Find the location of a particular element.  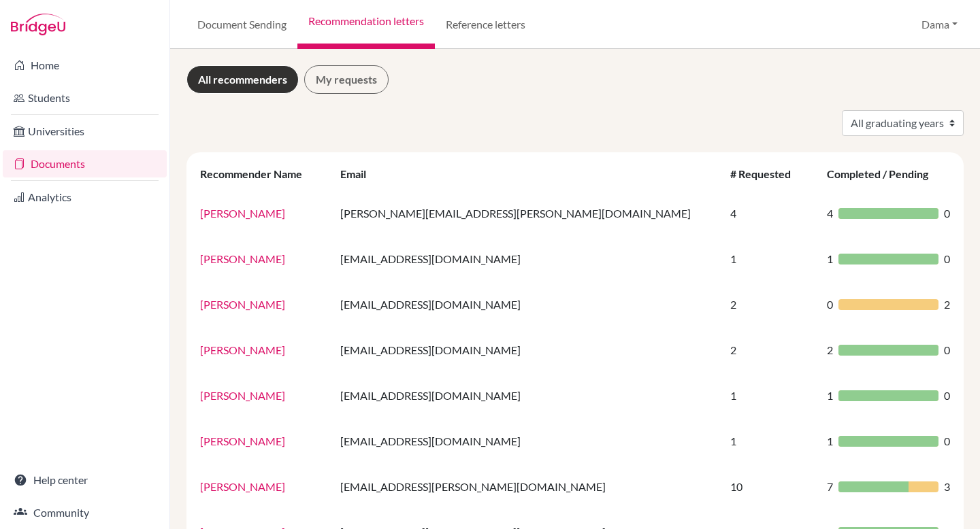

a: Documents is located at coordinates (84, 164).